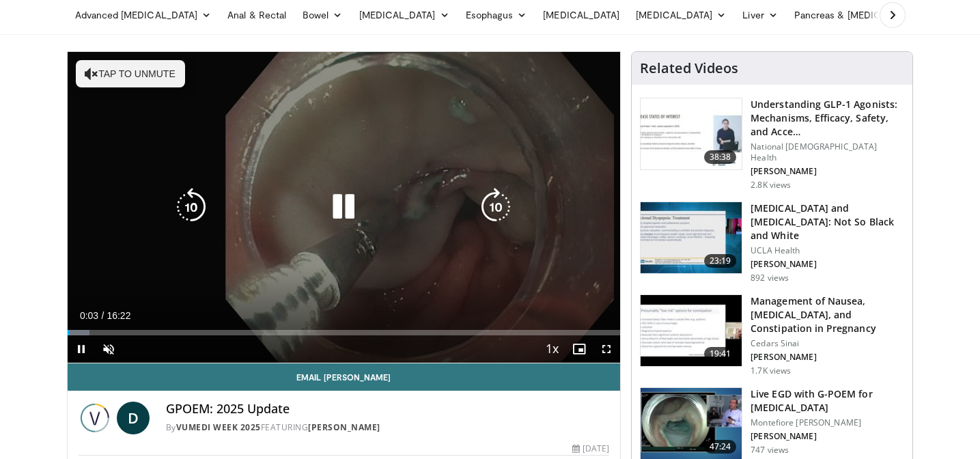  I want to click on img: 65f4abe4-8851-4095-bf95-68cae67d5ccb.150x105_q85_crop-smart_upscale.jpg, so click(691, 238).